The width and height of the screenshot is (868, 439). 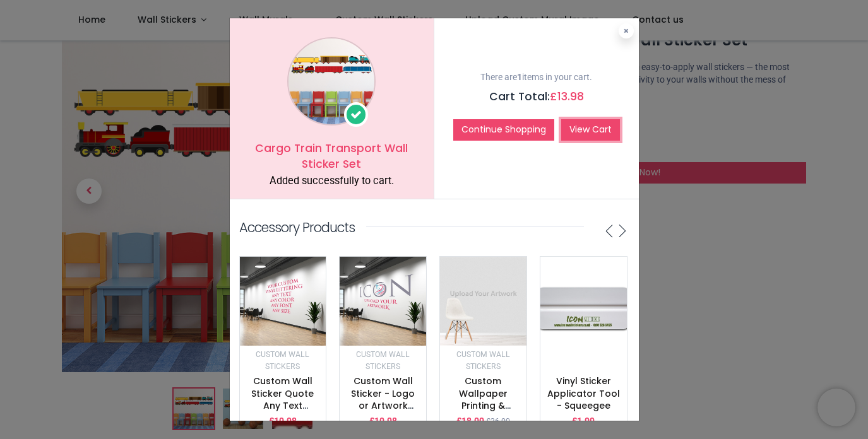 I want to click on span: 13.98, so click(x=570, y=97).